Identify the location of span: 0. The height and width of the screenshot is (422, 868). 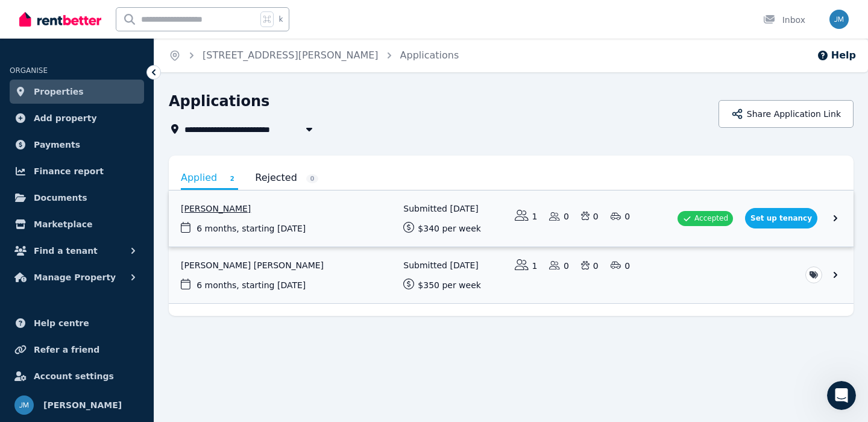
(312, 179).